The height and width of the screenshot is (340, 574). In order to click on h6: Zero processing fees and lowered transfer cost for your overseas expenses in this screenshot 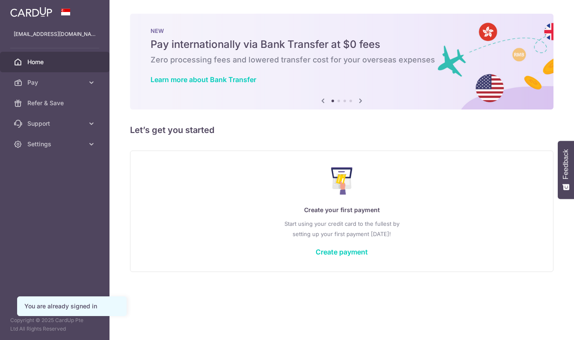, I will do `click(342, 60)`.